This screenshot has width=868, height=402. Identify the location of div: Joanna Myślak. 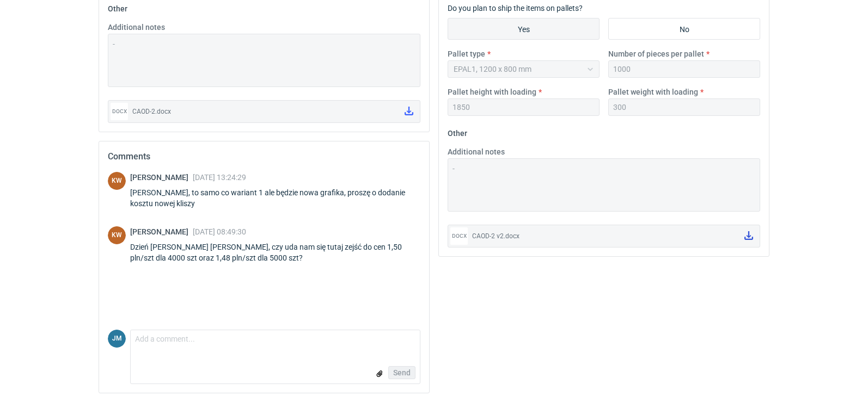
(116, 338).